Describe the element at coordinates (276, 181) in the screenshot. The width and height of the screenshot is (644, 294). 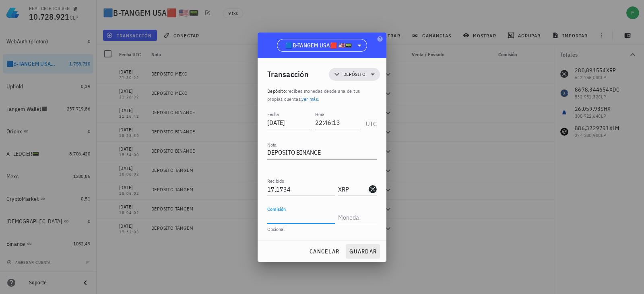
I see `label: Recibido` at that location.